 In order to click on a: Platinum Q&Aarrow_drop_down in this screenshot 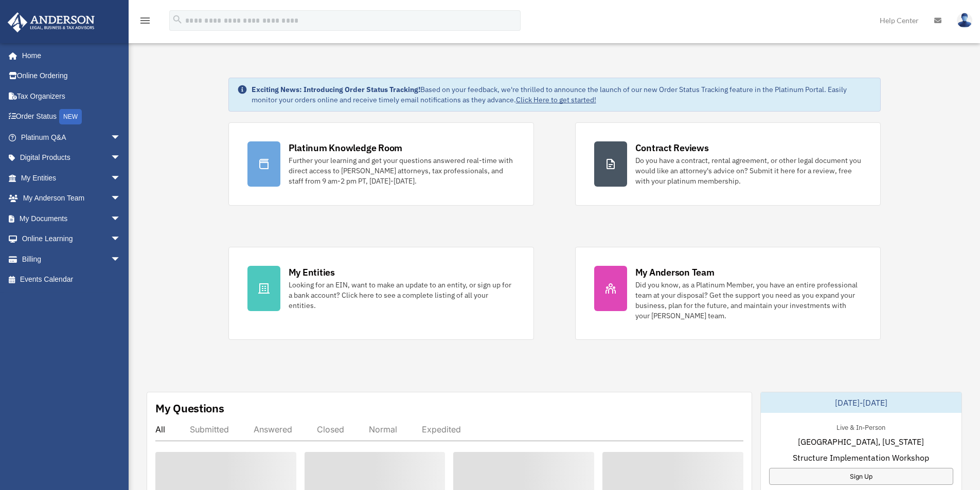, I will do `click(72, 138)`.